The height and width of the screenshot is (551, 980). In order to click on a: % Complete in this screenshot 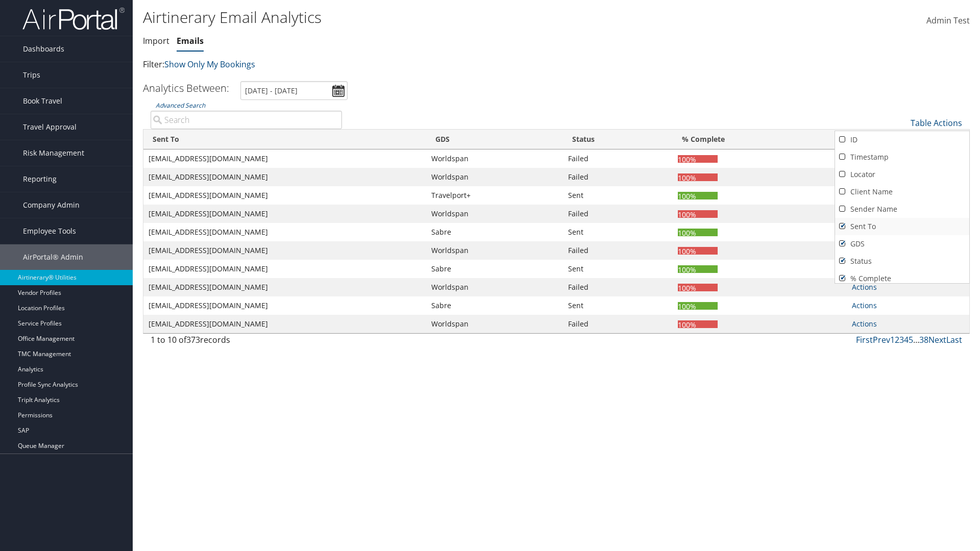, I will do `click(902, 279)`.